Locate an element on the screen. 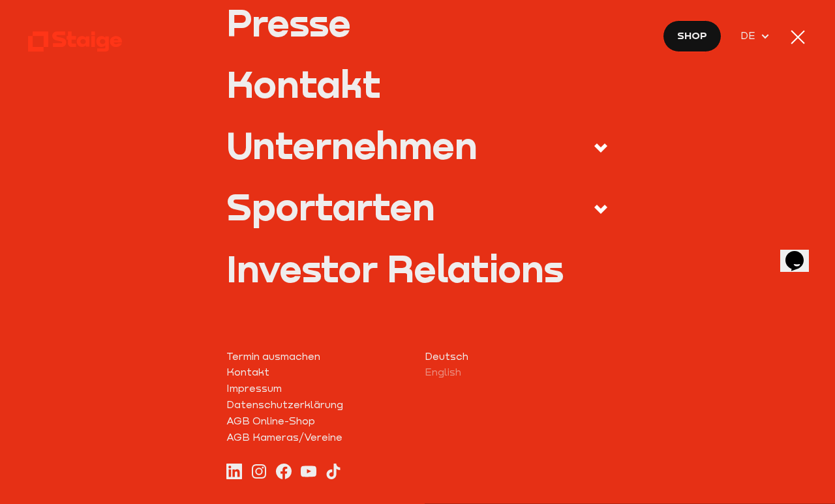 The width and height of the screenshot is (835, 504). a: English is located at coordinates (517, 372).